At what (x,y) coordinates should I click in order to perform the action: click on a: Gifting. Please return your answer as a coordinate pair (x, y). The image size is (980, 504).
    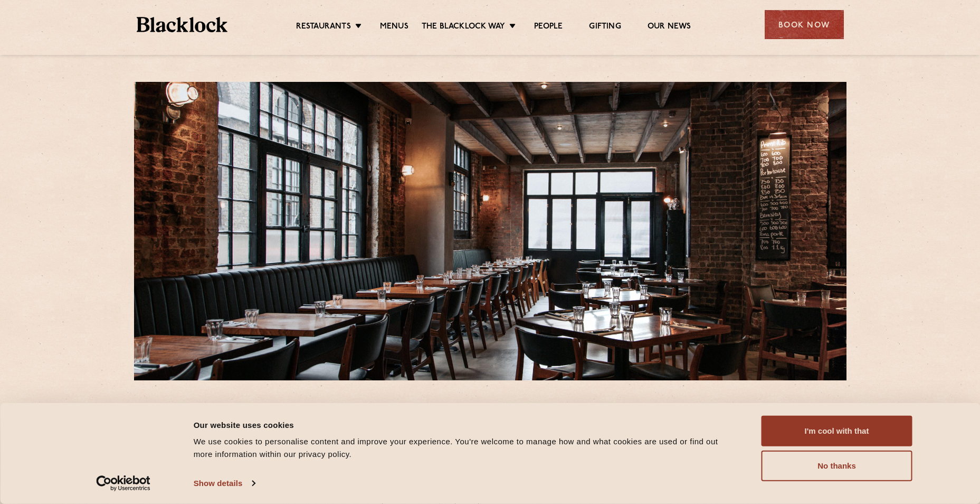
    Looking at the image, I should click on (605, 27).